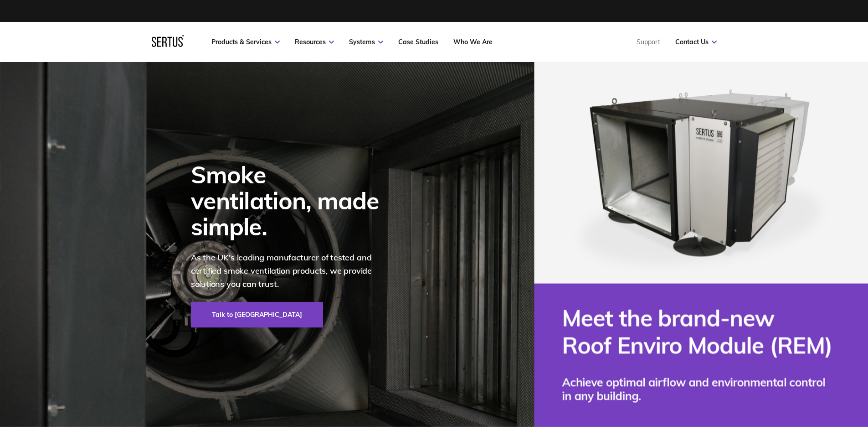 This screenshot has height=431, width=868. I want to click on a: Systems, so click(366, 42).